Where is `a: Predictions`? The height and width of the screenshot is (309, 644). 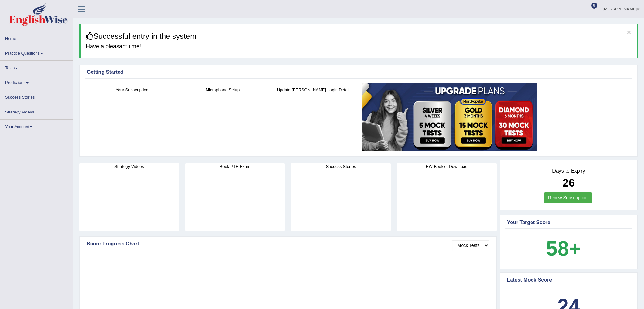
a: Predictions is located at coordinates (36, 81).